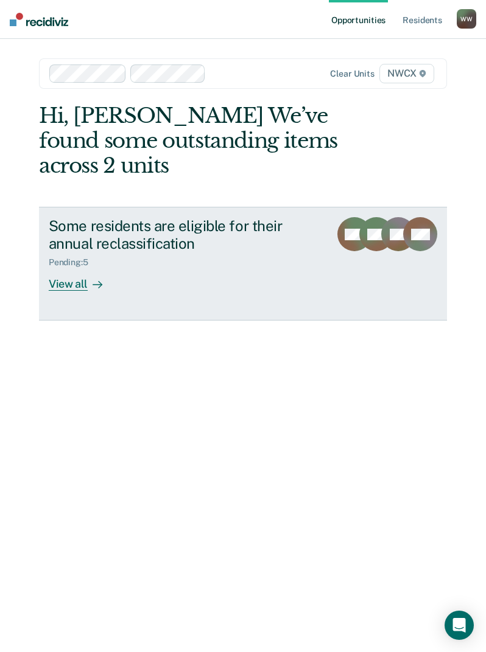 This screenshot has width=486, height=652. Describe the element at coordinates (466, 19) in the screenshot. I see `div: W W` at that location.